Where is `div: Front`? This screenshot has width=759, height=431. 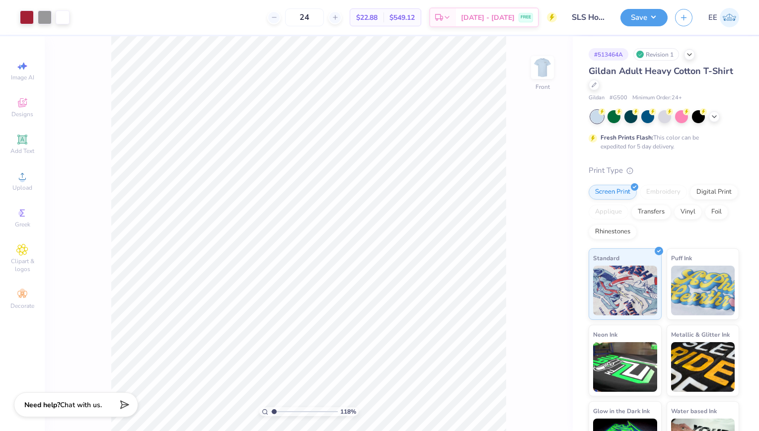 div: Front is located at coordinates (542, 87).